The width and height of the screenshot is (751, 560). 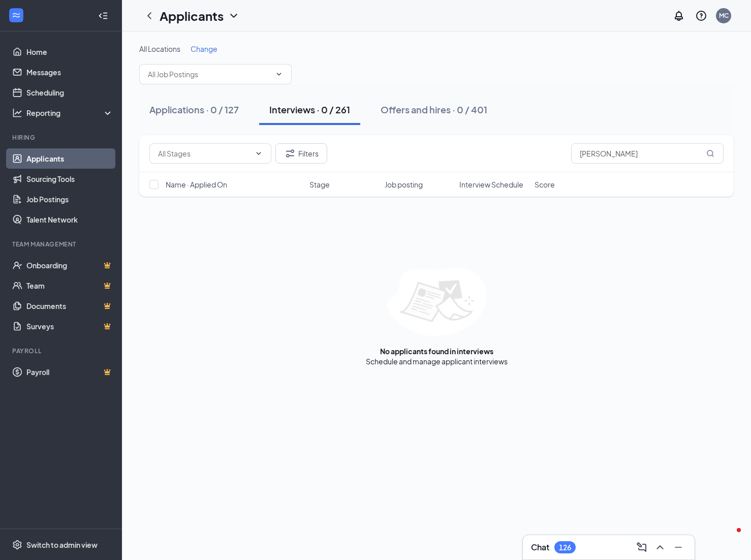 I want to click on svg: QuestionInfo, so click(x=701, y=16).